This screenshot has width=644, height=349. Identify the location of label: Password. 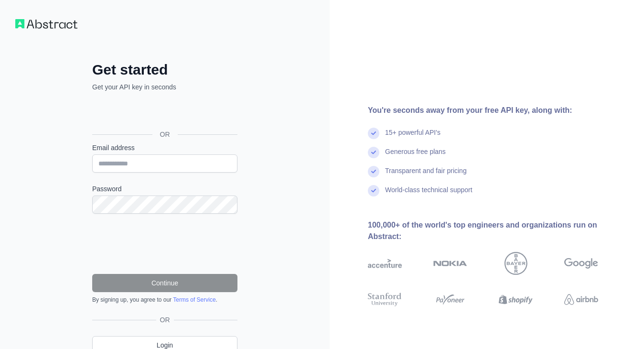
(165, 189).